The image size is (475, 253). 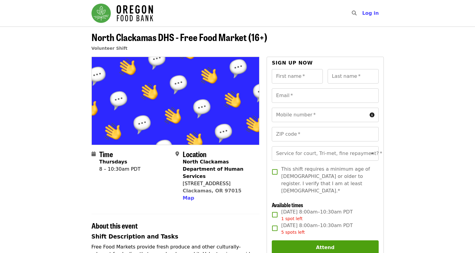 I want to click on span: North Clackamas DHS - Free Food Market (16+), so click(x=179, y=37).